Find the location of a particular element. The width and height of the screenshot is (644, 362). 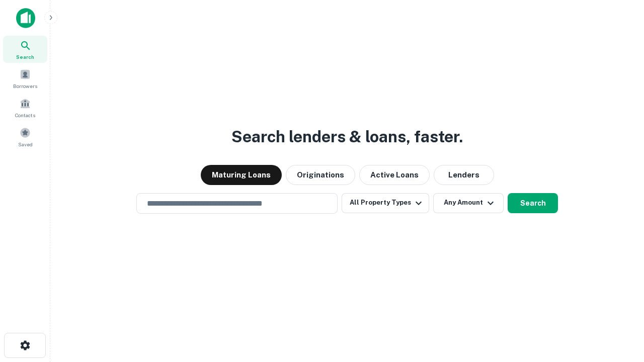

button: Active Loans is located at coordinates (394, 175).